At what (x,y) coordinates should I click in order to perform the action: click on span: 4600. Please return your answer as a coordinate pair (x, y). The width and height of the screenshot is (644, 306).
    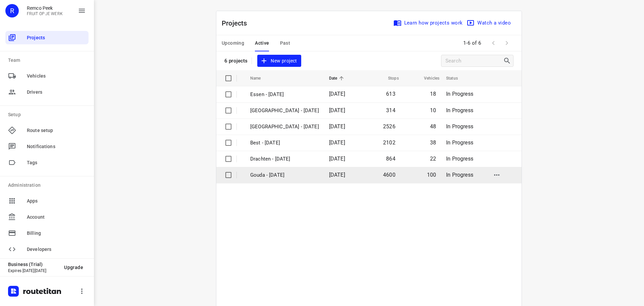
    Looking at the image, I should click on (389, 175).